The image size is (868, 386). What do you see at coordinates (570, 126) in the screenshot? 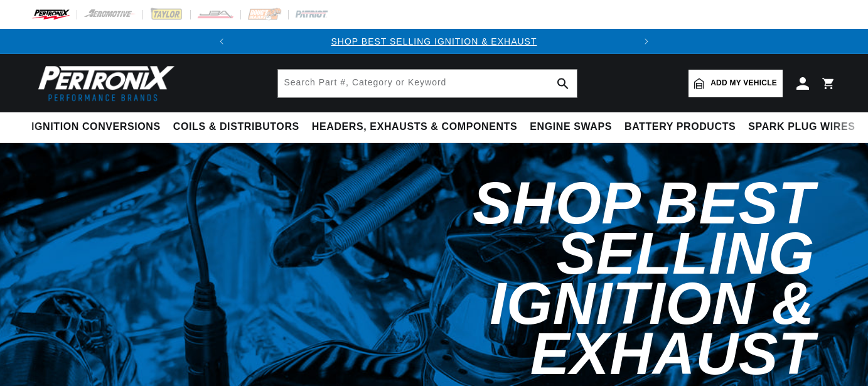
I see `summary: Engine Swaps` at bounding box center [570, 126].